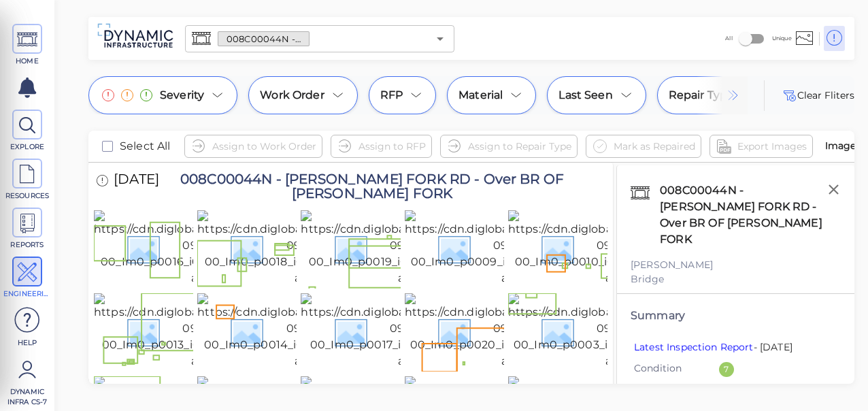 This screenshot has width=868, height=411. Describe the element at coordinates (635, 331) in the screenshot. I see `img: https://cdn.diglobal.tech/width210/1480/2024-09-24t00-00-00_Im0_p0003_i0009_image_index_1.png?asg...` at that location.